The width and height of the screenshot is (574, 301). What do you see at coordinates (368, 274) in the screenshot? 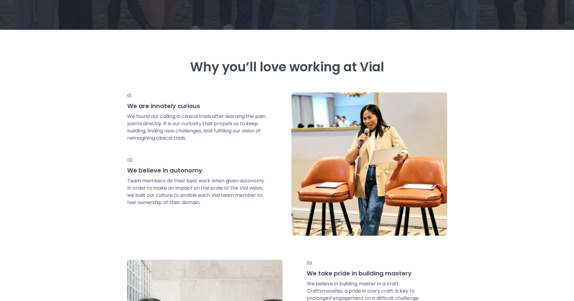
I see `h3: We take pride in building mastery` at bounding box center [368, 274].